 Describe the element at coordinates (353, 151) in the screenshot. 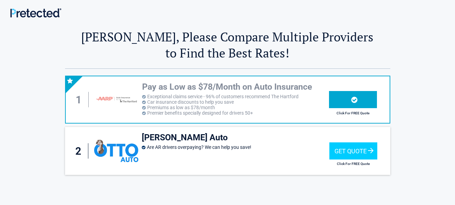

I see `div: Get Quote` at that location.